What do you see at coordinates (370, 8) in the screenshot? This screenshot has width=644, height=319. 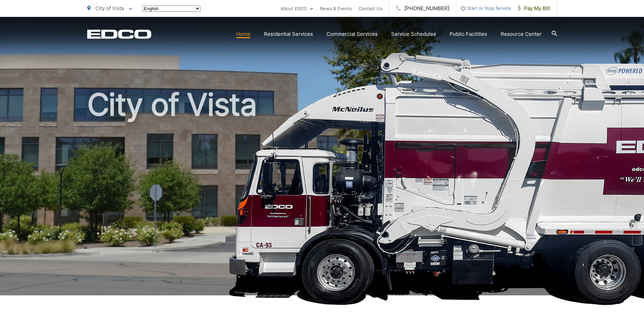 I see `a: Contact Us` at bounding box center [370, 8].